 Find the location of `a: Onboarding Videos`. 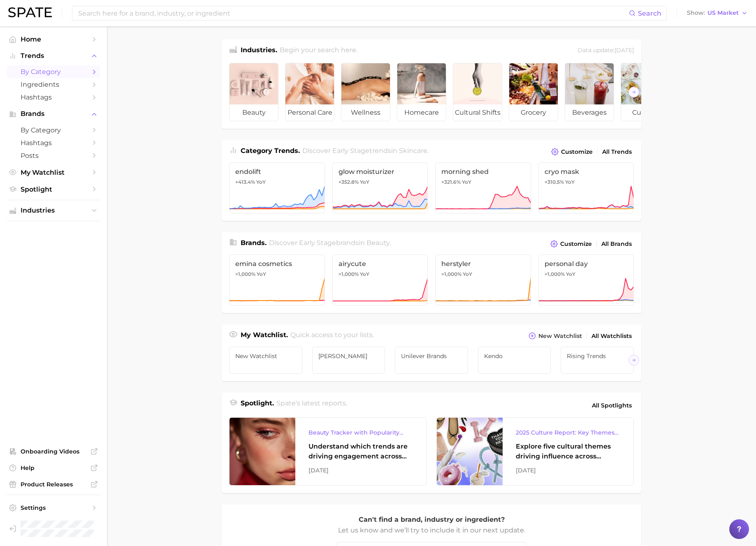

a: Onboarding Videos is located at coordinates (54, 452).